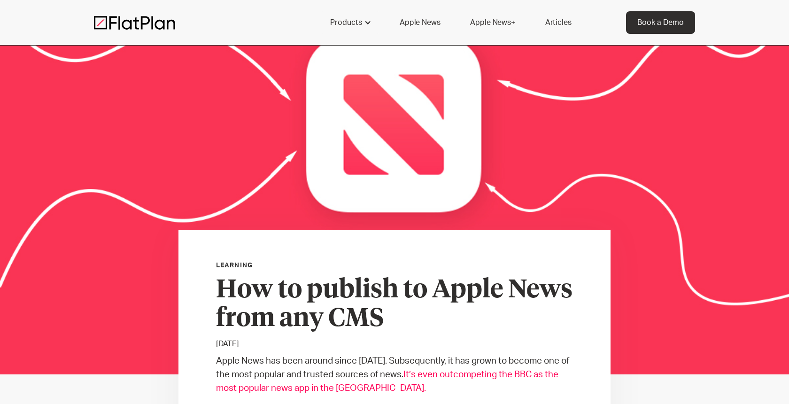  I want to click on div: Book a Demo, so click(661, 23).